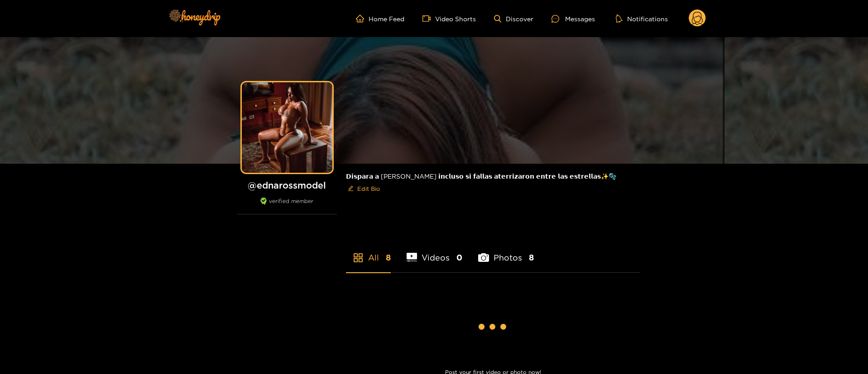 The height and width of the screenshot is (374, 868). What do you see at coordinates (362, 18) in the screenshot?
I see `span: home` at bounding box center [362, 18].